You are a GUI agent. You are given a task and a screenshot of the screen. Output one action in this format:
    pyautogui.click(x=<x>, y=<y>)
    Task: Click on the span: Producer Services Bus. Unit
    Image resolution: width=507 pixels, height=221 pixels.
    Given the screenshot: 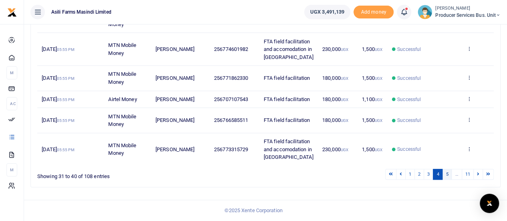 What is the action you would take?
    pyautogui.click(x=468, y=15)
    